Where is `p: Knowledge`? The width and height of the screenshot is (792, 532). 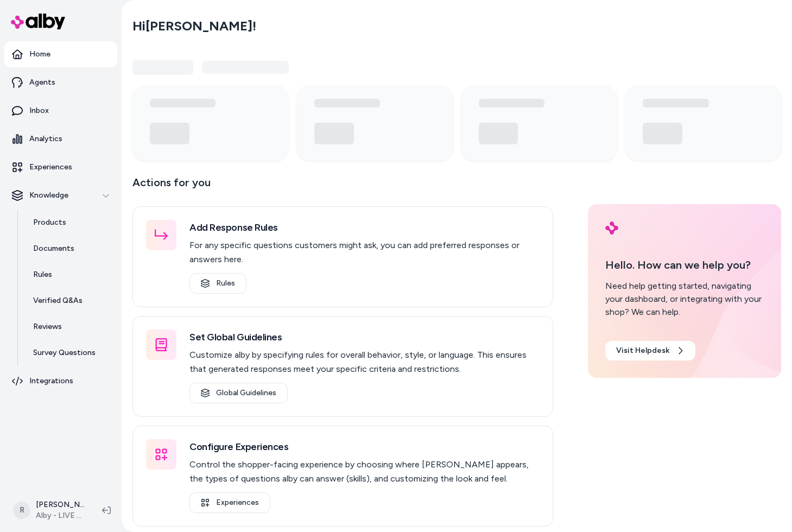 p: Knowledge is located at coordinates (49, 195).